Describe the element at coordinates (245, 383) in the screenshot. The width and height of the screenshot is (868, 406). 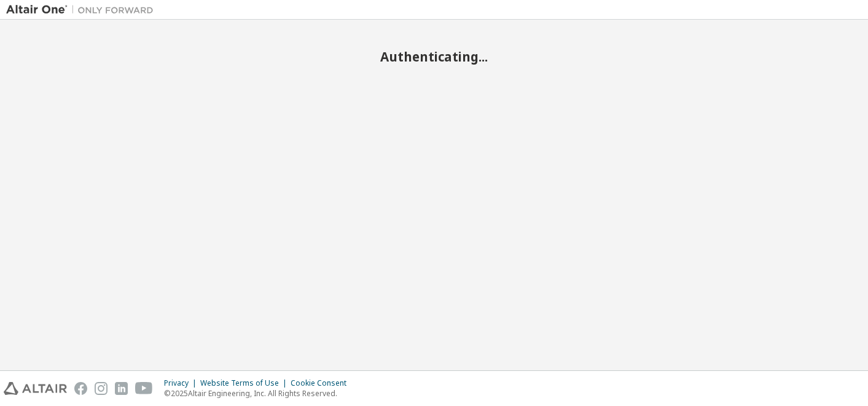
I see `div: Website Terms of Use` at that location.